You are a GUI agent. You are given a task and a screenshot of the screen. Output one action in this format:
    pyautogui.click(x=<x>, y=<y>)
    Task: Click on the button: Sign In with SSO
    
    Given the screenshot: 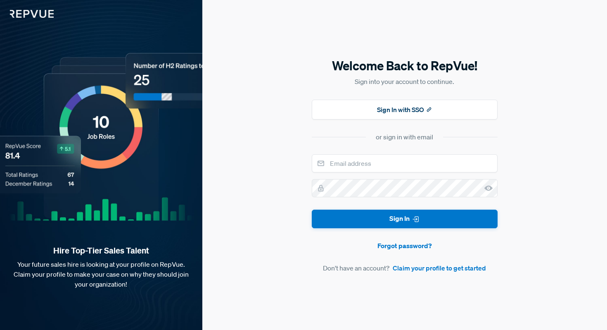 What is the action you would take?
    pyautogui.click(x=405, y=110)
    